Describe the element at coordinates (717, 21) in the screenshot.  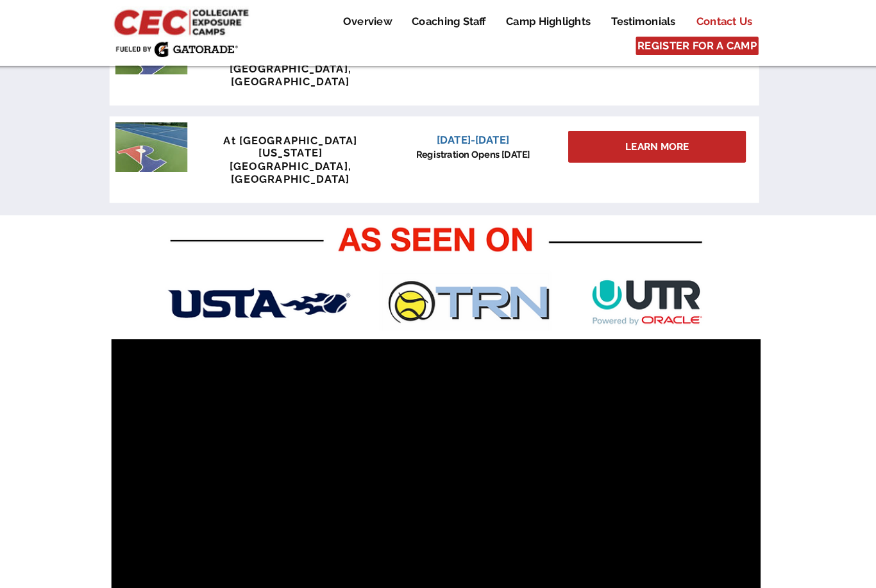
I see `a: Contact Us` at that location.